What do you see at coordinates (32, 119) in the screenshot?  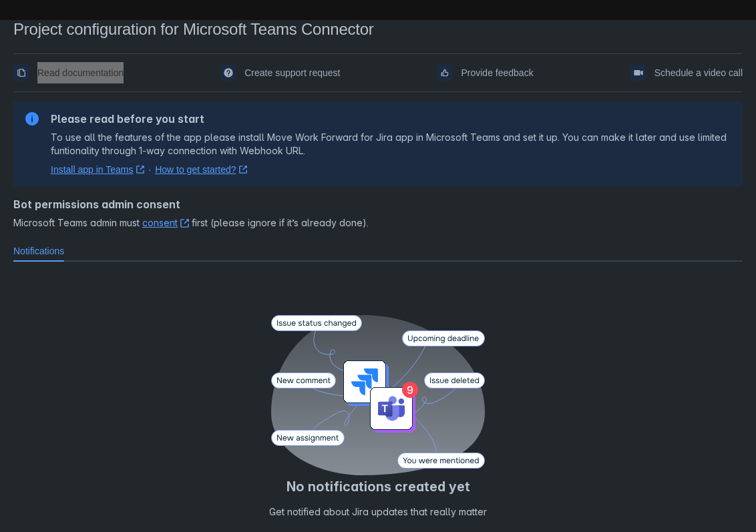 I see `span: information` at bounding box center [32, 119].